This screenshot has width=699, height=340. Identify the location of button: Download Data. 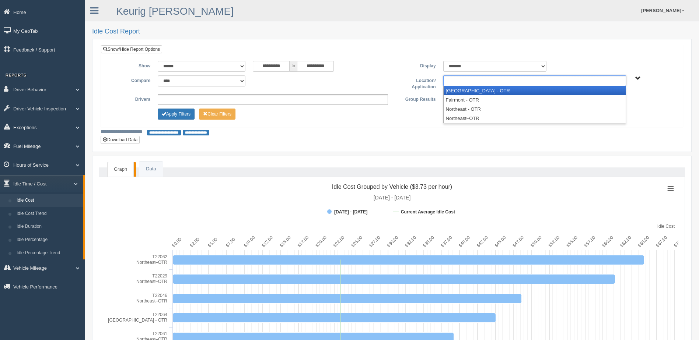
(120, 140).